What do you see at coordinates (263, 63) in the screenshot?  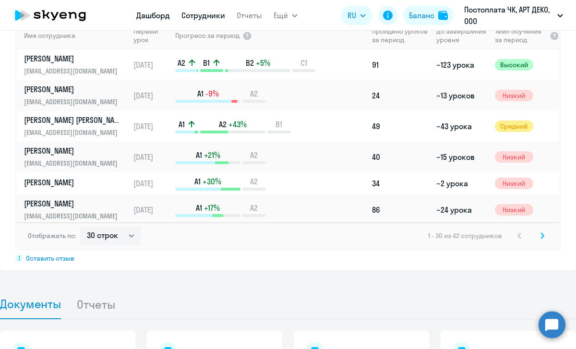 I see `span: +5%` at bounding box center [263, 63].